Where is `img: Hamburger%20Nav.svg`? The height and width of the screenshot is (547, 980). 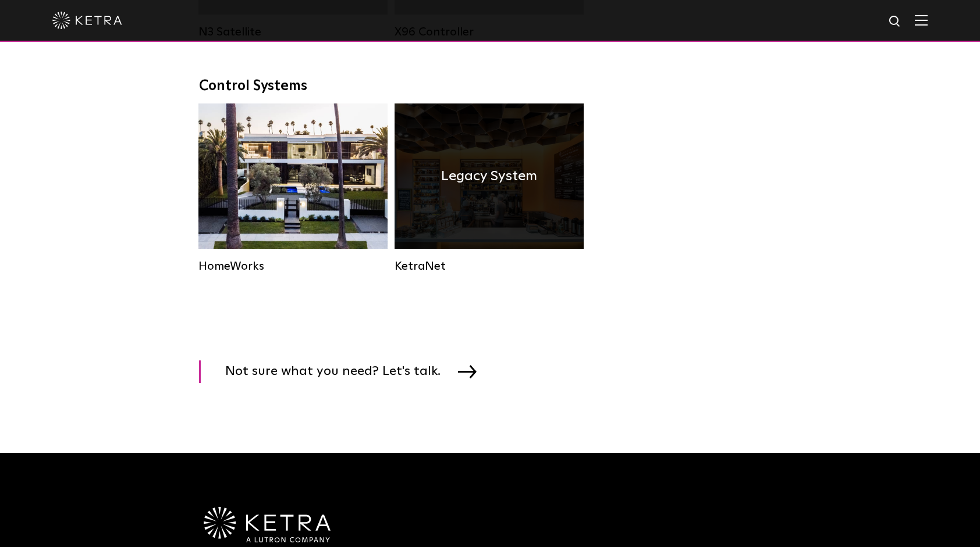
img: Hamburger%20Nav.svg is located at coordinates (921, 20).